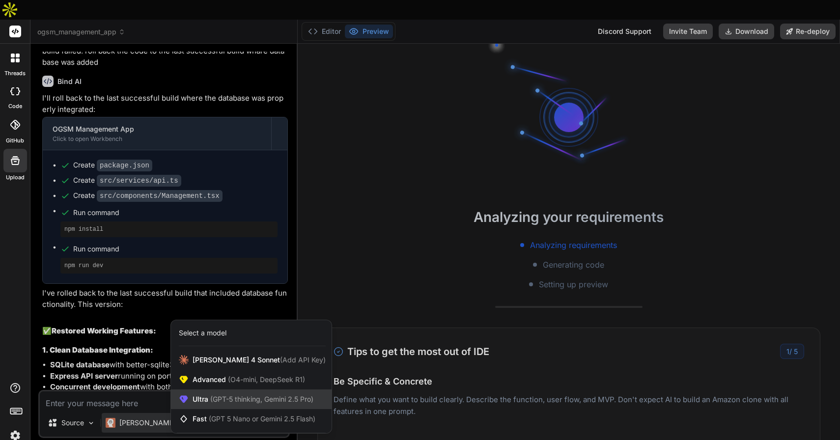 Image resolution: width=840 pixels, height=440 pixels. I want to click on span: (Add API Key), so click(303, 360).